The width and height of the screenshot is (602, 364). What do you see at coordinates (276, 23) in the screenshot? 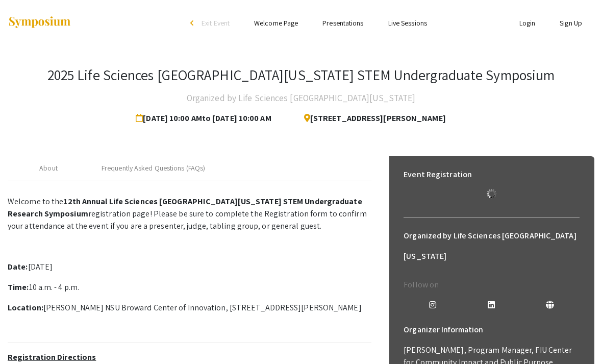
I see `a: Welcome Page` at bounding box center [276, 23].